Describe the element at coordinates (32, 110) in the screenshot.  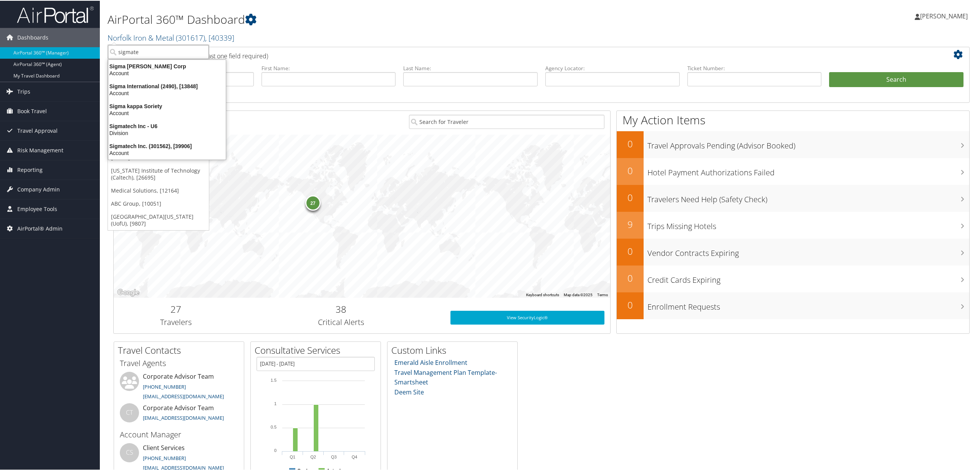
I see `span: Book Travel` at that location.